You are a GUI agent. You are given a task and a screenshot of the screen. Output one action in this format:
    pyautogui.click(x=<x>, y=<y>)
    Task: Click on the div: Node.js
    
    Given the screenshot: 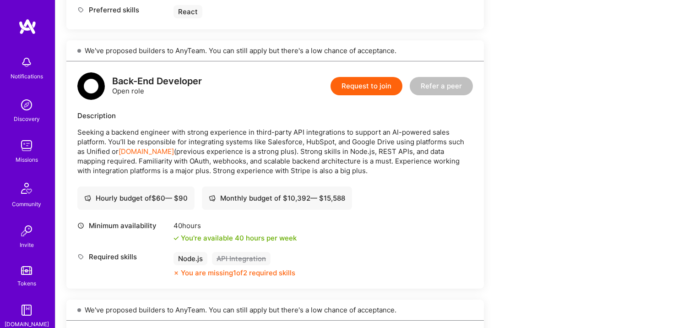 What is the action you would take?
    pyautogui.click(x=190, y=258)
    